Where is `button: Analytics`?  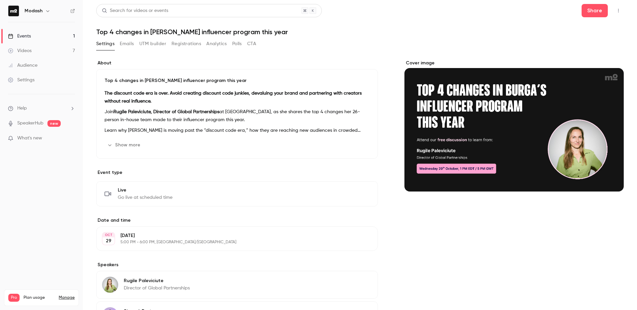
button: Analytics is located at coordinates (216, 44).